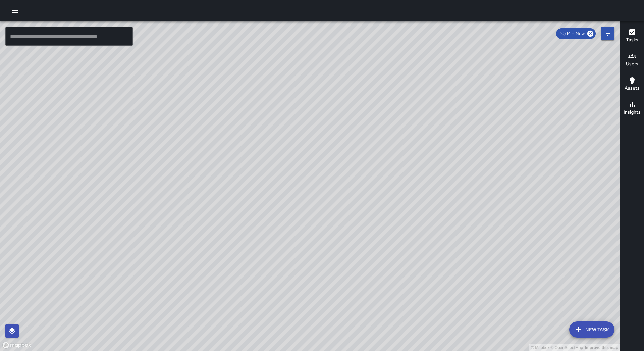 The image size is (644, 351). I want to click on button: Tasks, so click(632, 36).